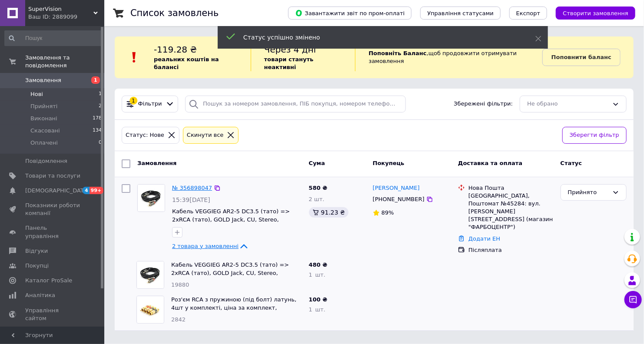  What do you see at coordinates (151, 198) in the screenshot?
I see `a: Фото товару` at bounding box center [151, 198].